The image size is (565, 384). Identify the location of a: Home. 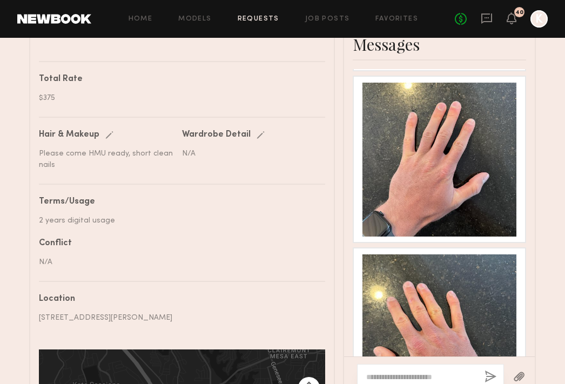
(140, 19).